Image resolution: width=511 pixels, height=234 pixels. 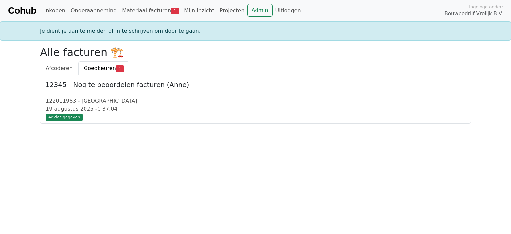 What do you see at coordinates (59, 68) in the screenshot?
I see `span: Afcoderen` at bounding box center [59, 68].